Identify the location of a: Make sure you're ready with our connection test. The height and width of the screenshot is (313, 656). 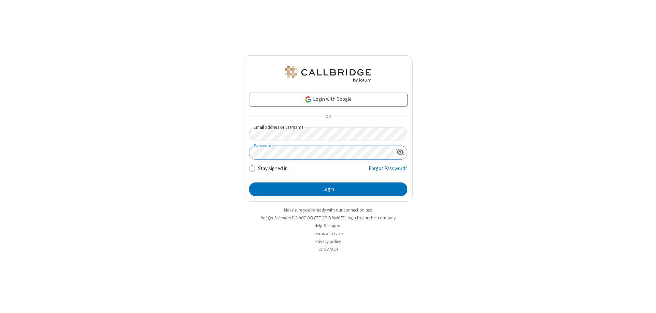
(328, 210).